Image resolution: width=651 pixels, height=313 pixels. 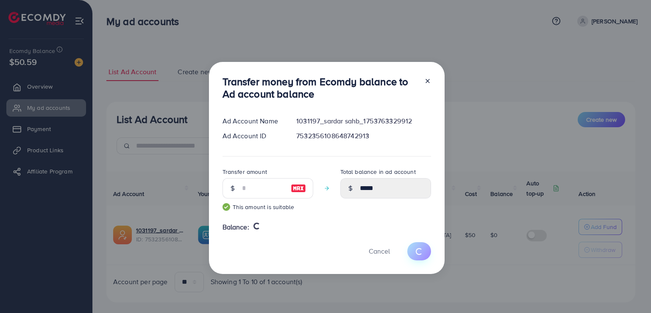 What do you see at coordinates (244, 172) in the screenshot?
I see `label: Transfer amount` at bounding box center [244, 172].